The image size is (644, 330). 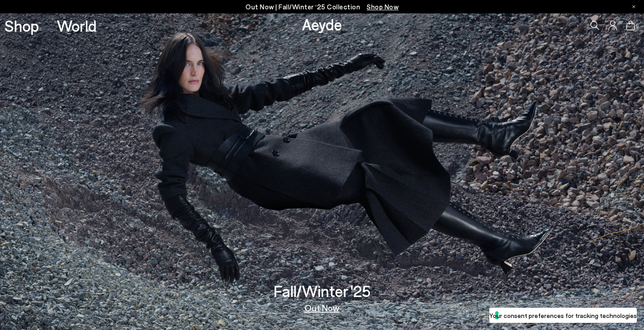 What do you see at coordinates (382, 7) in the screenshot?
I see `span: Navigate to /collections/new-in` at bounding box center [382, 7].